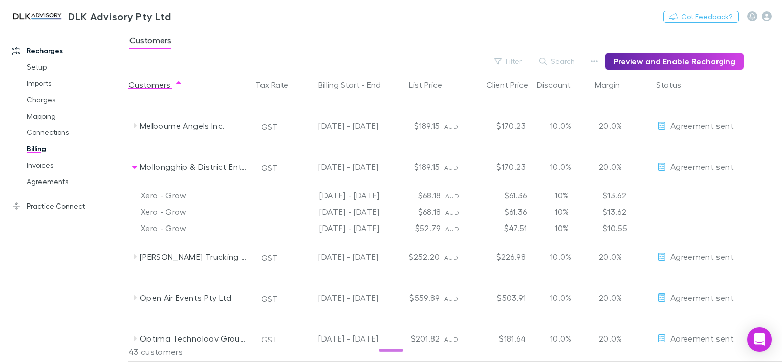 Image resolution: width=782 pixels, height=362 pixels. Describe the element at coordinates (500, 228) in the screenshot. I see `div: $47.51` at that location.